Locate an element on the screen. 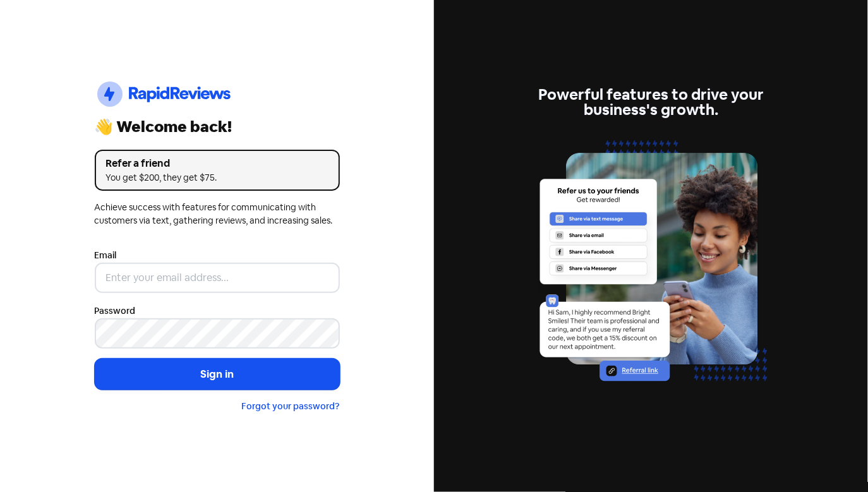 Image resolution: width=868 pixels, height=492 pixels. label: Email is located at coordinates (106, 255).